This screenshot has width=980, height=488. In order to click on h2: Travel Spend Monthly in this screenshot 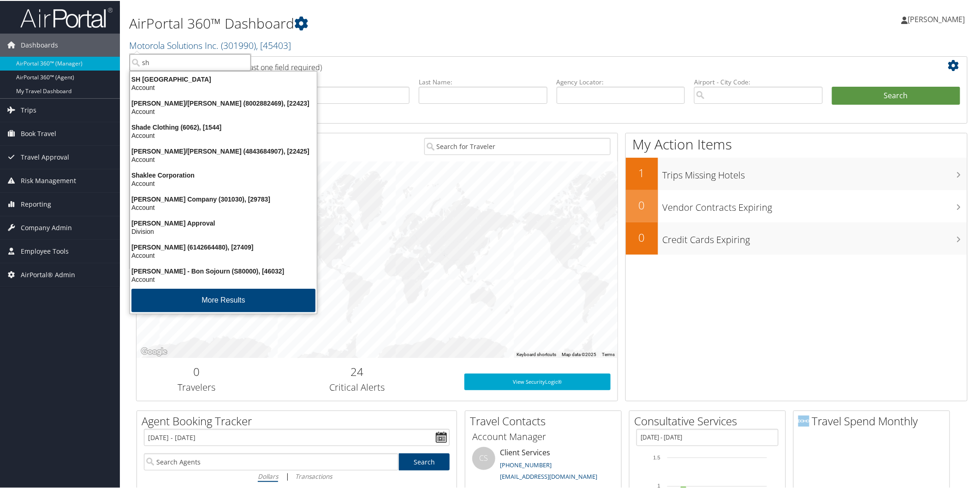, I will do `click(874, 421)`.